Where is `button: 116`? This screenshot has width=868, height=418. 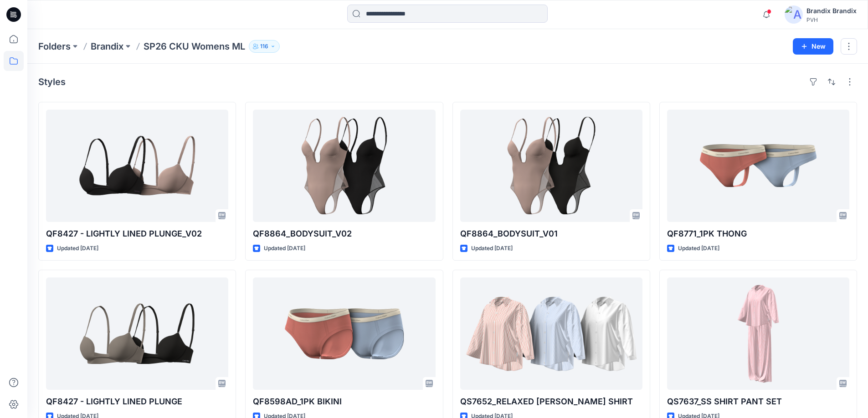
button: 116 is located at coordinates (264, 46).